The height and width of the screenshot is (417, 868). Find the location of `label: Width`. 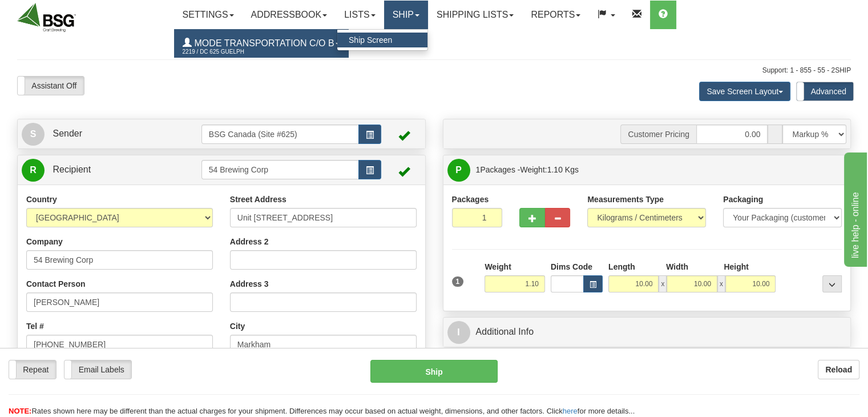

label: Width is located at coordinates (677, 267).